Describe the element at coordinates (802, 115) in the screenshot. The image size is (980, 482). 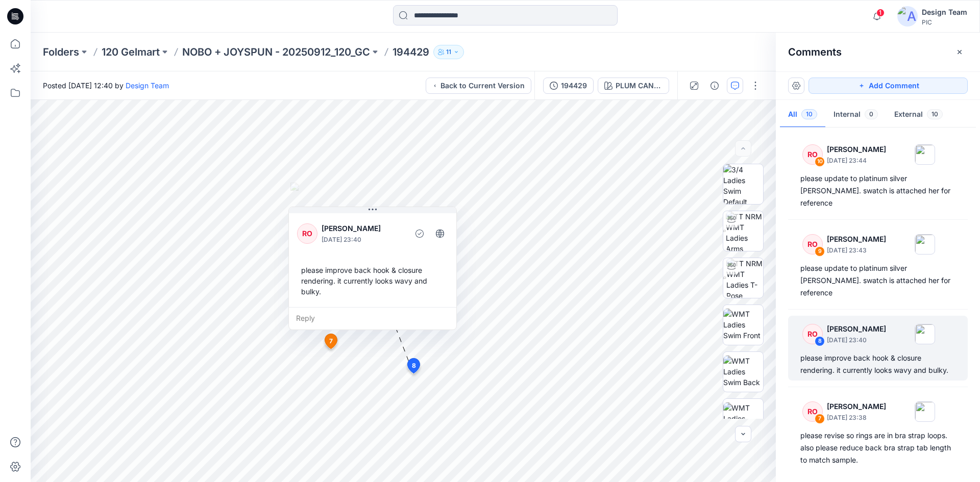
I see `button: All` at that location.